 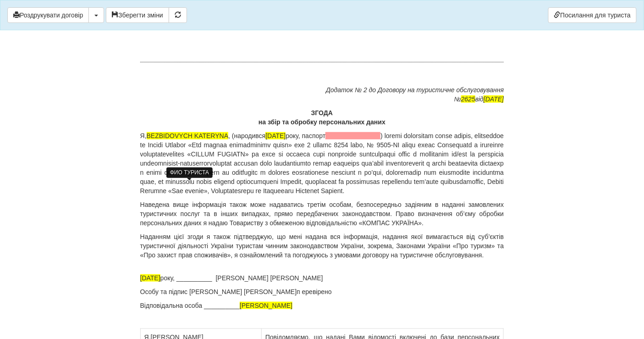 I want to click on button: Зберегти зміни, so click(x=137, y=15).